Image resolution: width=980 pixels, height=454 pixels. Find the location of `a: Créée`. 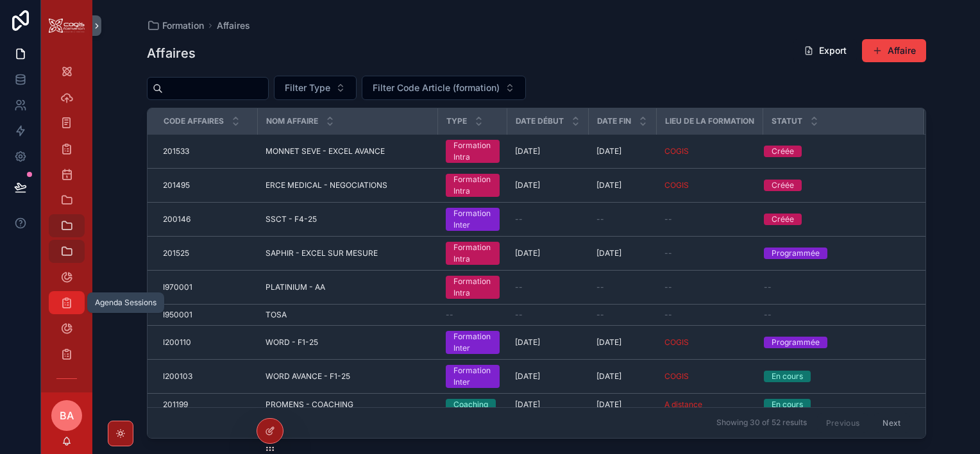

a: Créée is located at coordinates (836, 220).